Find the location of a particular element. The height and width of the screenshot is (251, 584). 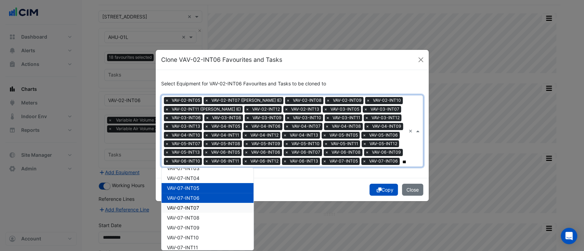

span: VAV-07-INT08 is located at coordinates (183, 218).